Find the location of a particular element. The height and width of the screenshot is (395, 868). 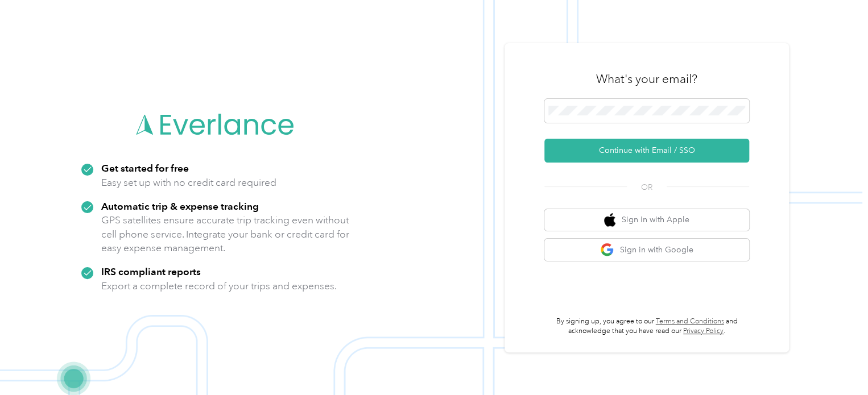

strong: IRS compliant reports is located at coordinates (151, 272).